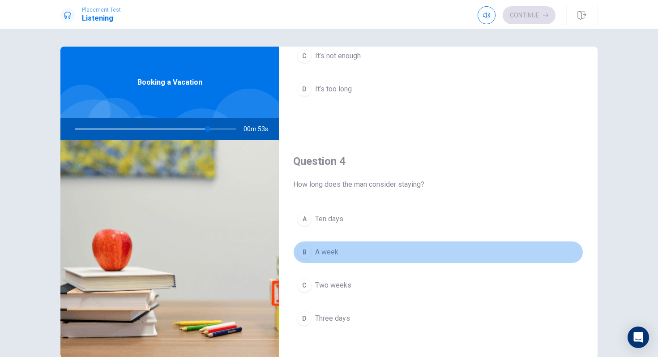  I want to click on div: A, so click(304, 219).